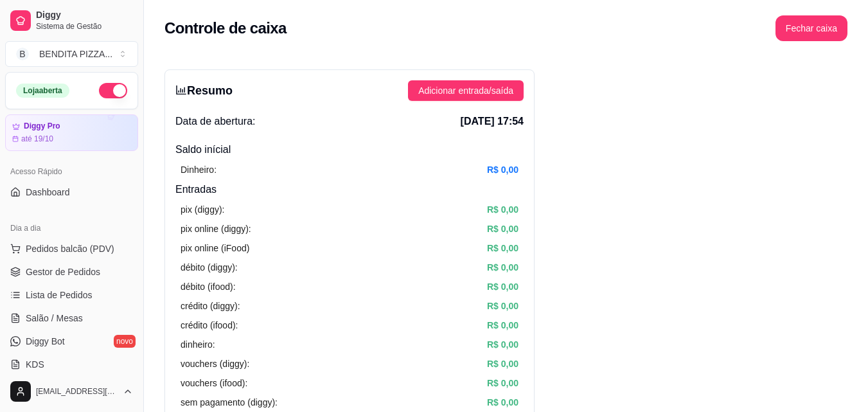 The width and height of the screenshot is (868, 412). Describe the element at coordinates (215, 122) in the screenshot. I see `span: Data de abertura:` at that location.